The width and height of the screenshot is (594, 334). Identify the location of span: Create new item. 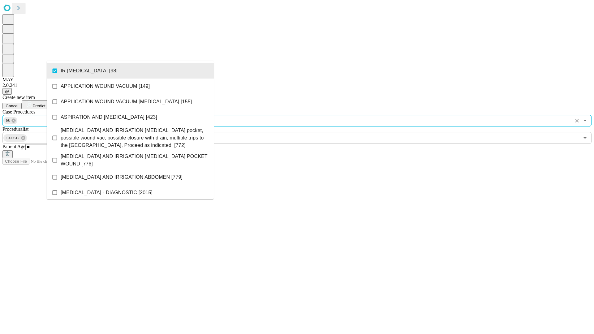
(19, 97).